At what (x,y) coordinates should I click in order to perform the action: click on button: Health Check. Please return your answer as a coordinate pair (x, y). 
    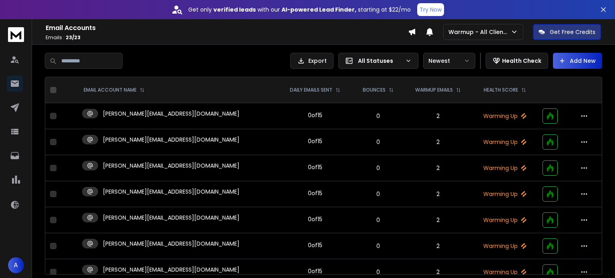
    Looking at the image, I should click on (517, 61).